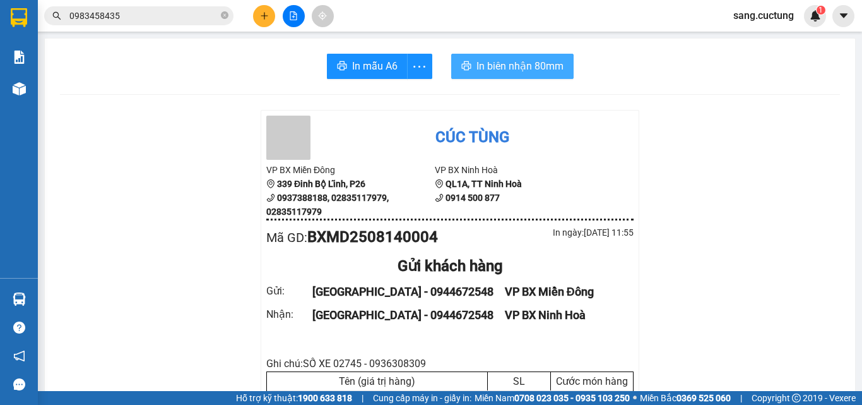  Describe the element at coordinates (19, 355) in the screenshot. I see `span: notification` at that location.